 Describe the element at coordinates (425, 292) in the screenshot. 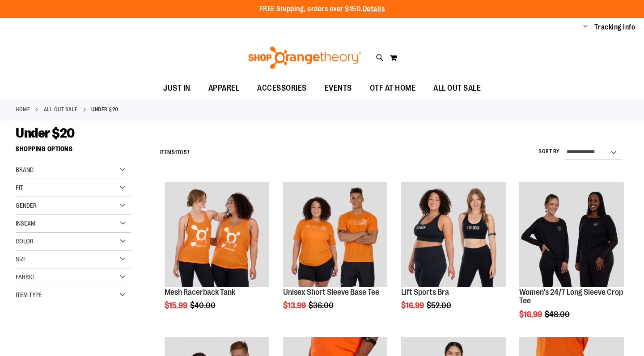

I see `a: Lift Sports Bra` at that location.